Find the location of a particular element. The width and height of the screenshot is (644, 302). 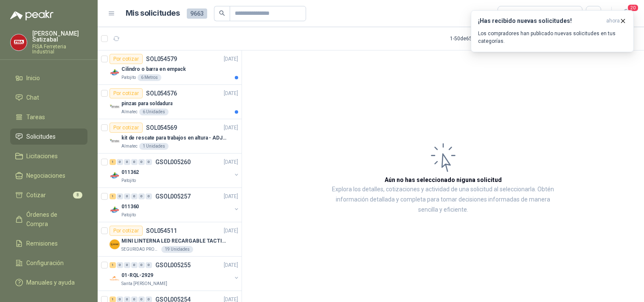

p: kit de rescate para trabajos en altura - ADJUNTAR FICHA TECNICA is located at coordinates (174, 137).